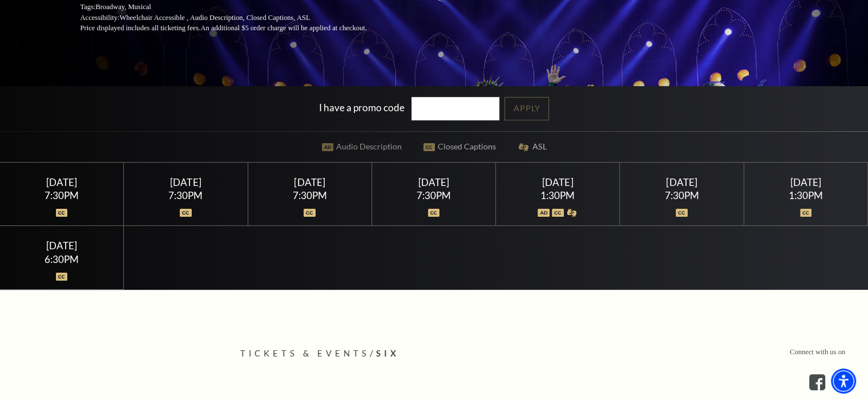 This screenshot has height=401, width=868. I want to click on p: Connect with us on, so click(817, 352).